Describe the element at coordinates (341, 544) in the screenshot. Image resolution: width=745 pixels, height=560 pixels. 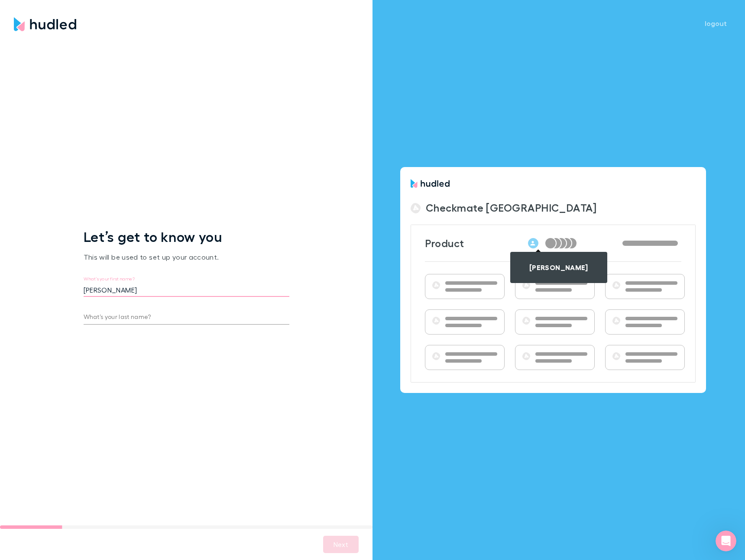
I see `button: Next` at that location.